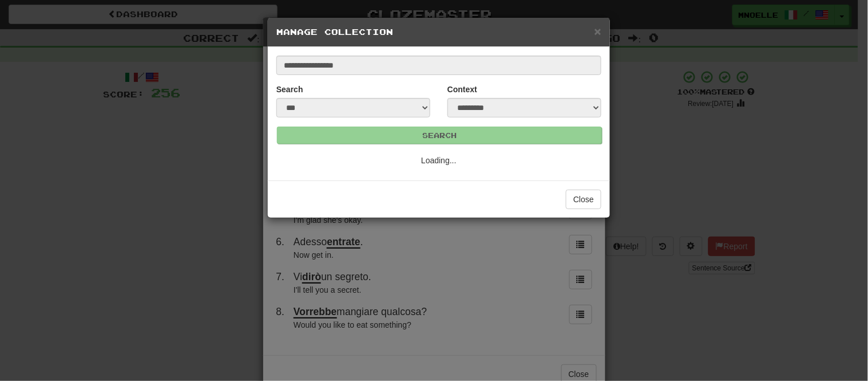 The width and height of the screenshot is (868, 381). Describe the element at coordinates (440, 135) in the screenshot. I see `button: Search` at that location.